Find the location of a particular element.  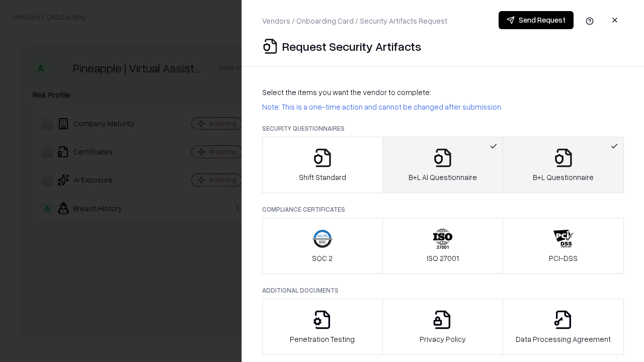

p: Vendors / Onboarding Card / Security Artifacts Request is located at coordinates (355, 21).